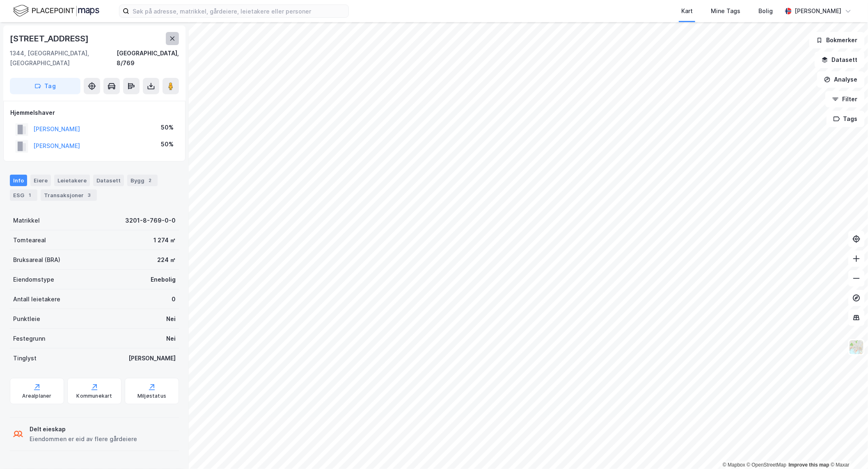 The image size is (868, 469). What do you see at coordinates (847, 450) in the screenshot?
I see `div: Kontrollprogram for chat` at bounding box center [847, 450].